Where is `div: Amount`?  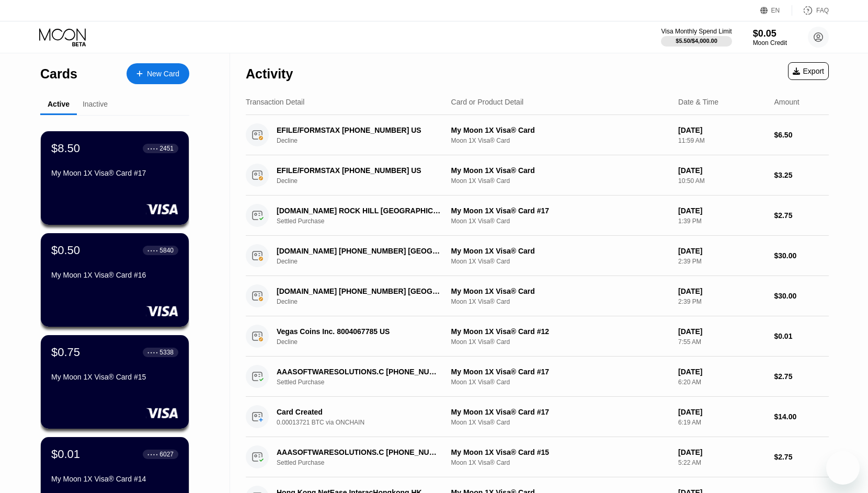
div: Amount is located at coordinates (787, 102).